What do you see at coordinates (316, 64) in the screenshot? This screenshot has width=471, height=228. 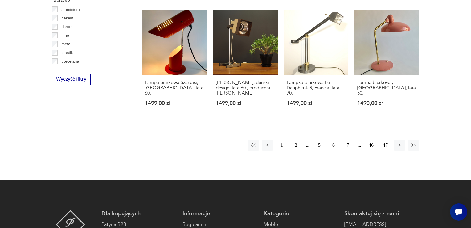 I see `a: Lampka biurkowa Le Dauphin JJS, Francja, lata 70.Lampka biurkowa Le Dauphin JJS, Francja, lata 70...` at bounding box center [316, 64].